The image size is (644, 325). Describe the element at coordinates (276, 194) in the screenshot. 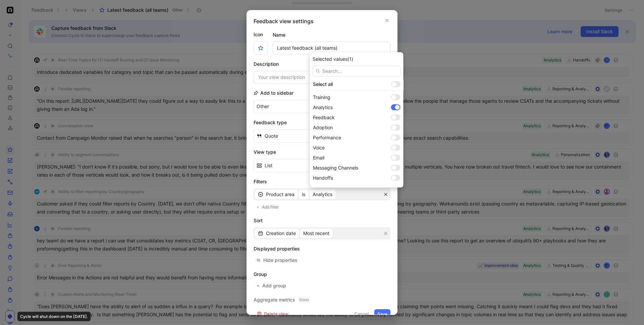

I see `button: Product area` at that location.